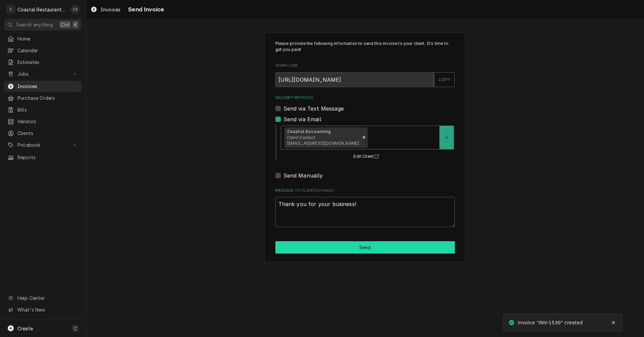  What do you see at coordinates (48, 98) in the screenshot?
I see `span: Purchase Orders` at bounding box center [48, 98].